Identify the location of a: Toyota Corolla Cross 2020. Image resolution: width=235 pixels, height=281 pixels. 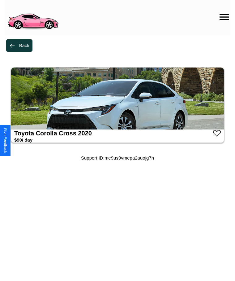
(53, 133).